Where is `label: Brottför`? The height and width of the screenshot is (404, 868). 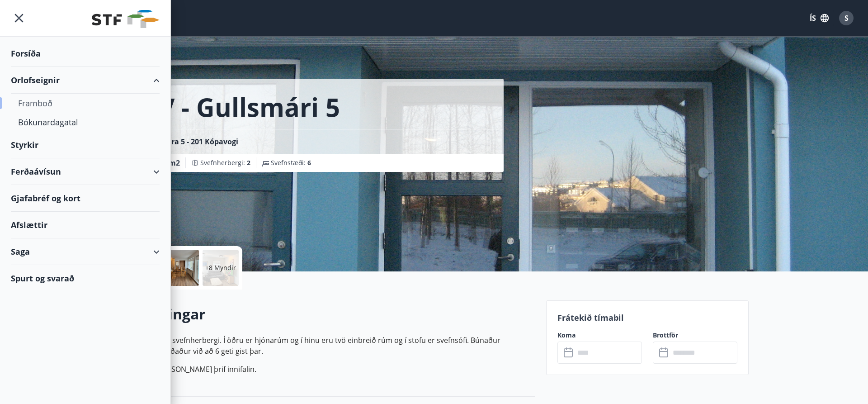
label: Brottför is located at coordinates (695, 335).